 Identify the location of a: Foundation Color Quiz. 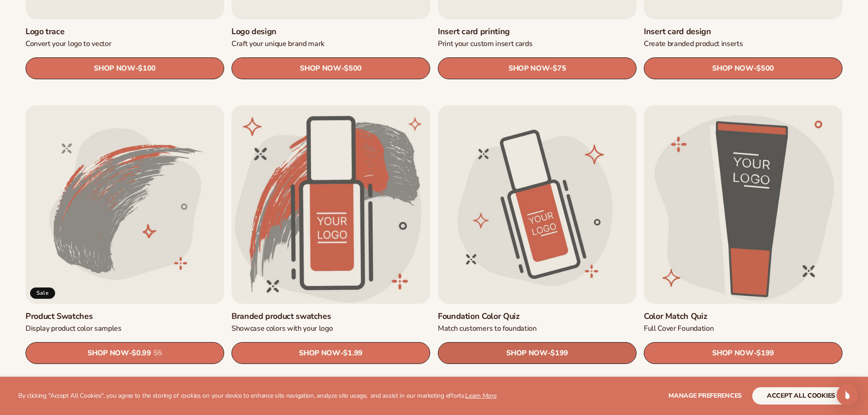
(537, 316).